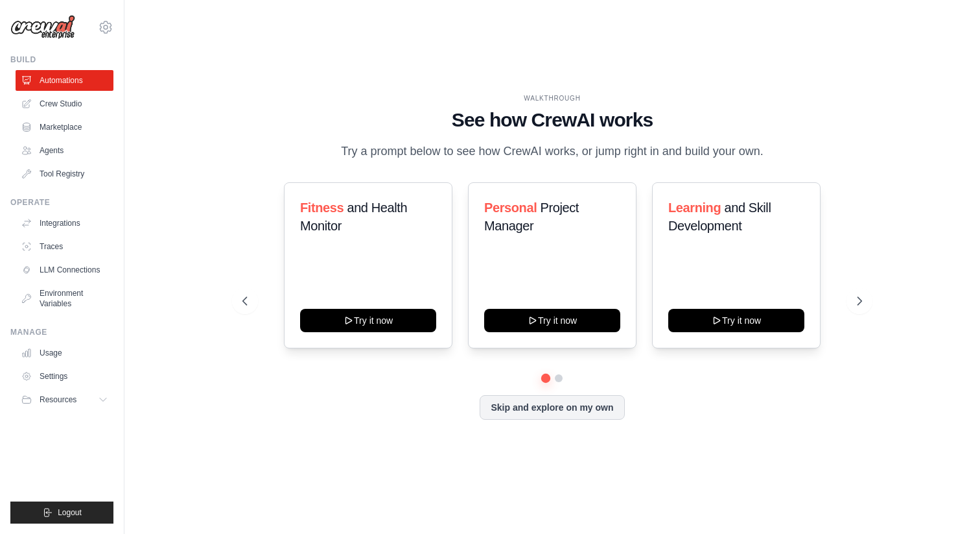 The image size is (980, 534). What do you see at coordinates (64, 104) in the screenshot?
I see `a: Crew Studio` at bounding box center [64, 104].